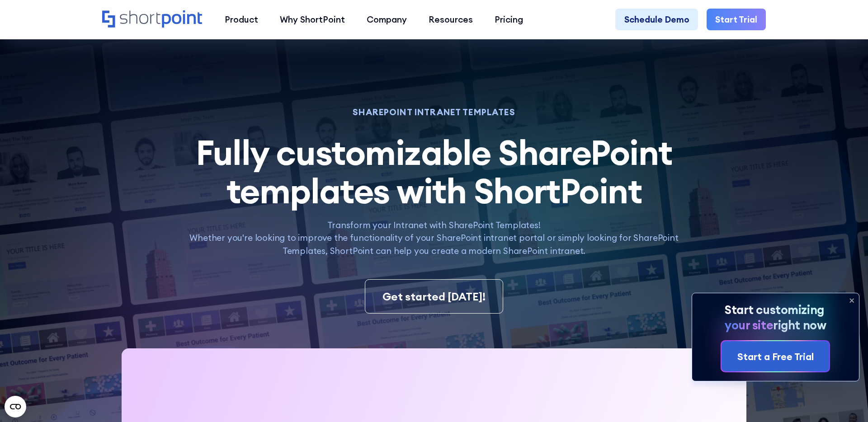  I want to click on h1: SHAREPOINT INTRANET TEMPLATES, so click(434, 112).